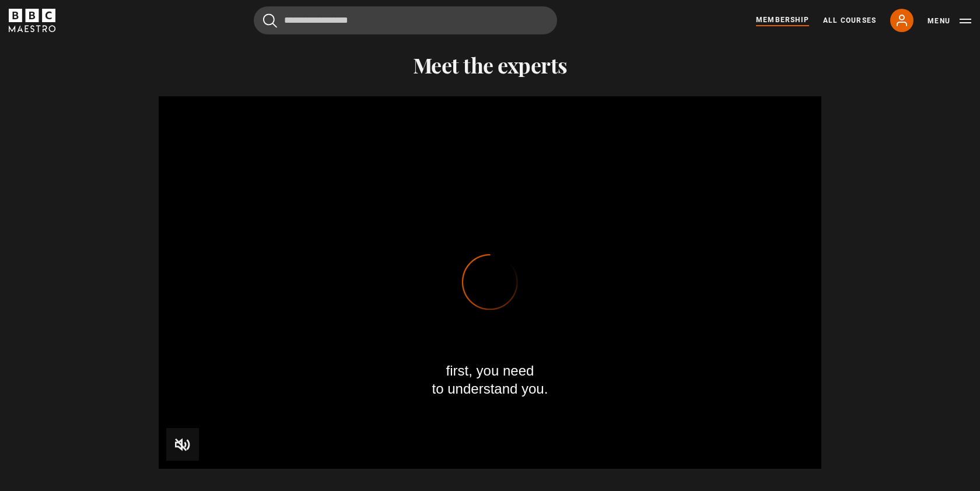  Describe the element at coordinates (32, 21) in the screenshot. I see `a: BBC Maestro` at that location.